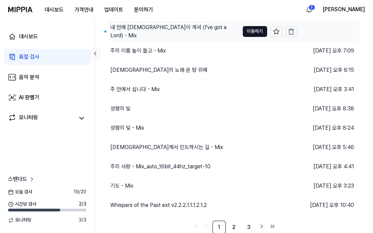  Describe the element at coordinates (311, 7) in the screenshot. I see `div: 2` at that location.